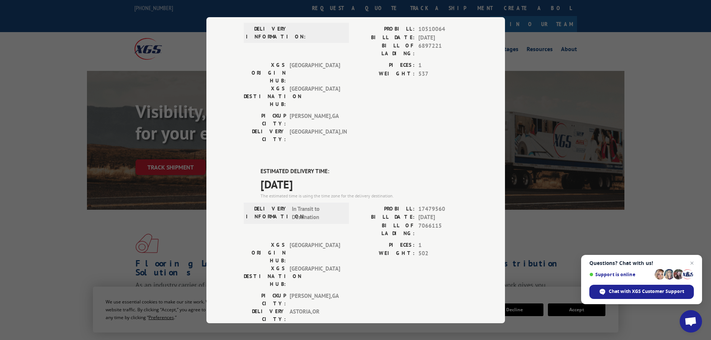  What do you see at coordinates (443, 209) in the screenshot?
I see `span: 17479560` at bounding box center [443, 209].